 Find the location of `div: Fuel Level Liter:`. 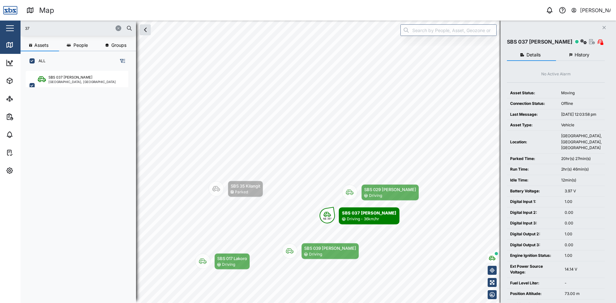

div: Fuel Level Liter: is located at coordinates (534, 283).